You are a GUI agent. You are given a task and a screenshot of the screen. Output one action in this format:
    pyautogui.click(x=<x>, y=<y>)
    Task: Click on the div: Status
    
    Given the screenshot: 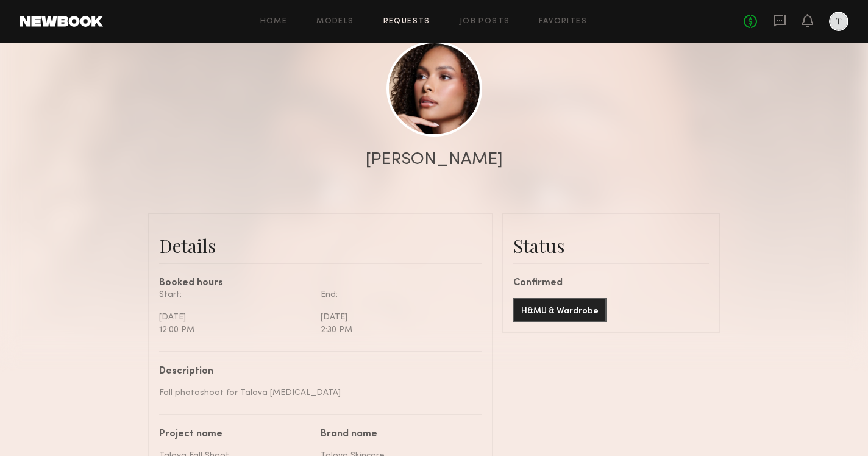 What is the action you would take?
    pyautogui.click(x=610, y=246)
    